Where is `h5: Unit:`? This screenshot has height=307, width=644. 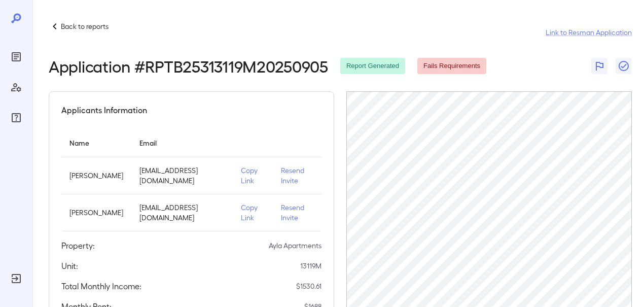
h5: Unit: is located at coordinates (70, 266).